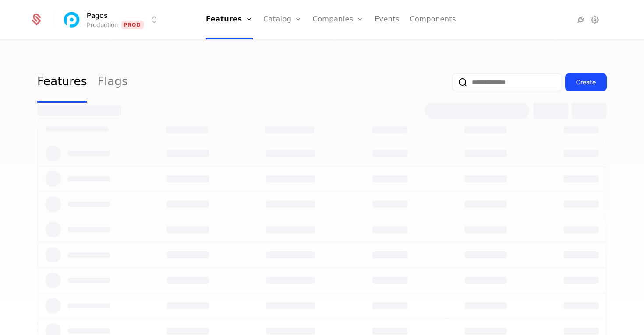  I want to click on a: Features, so click(62, 82).